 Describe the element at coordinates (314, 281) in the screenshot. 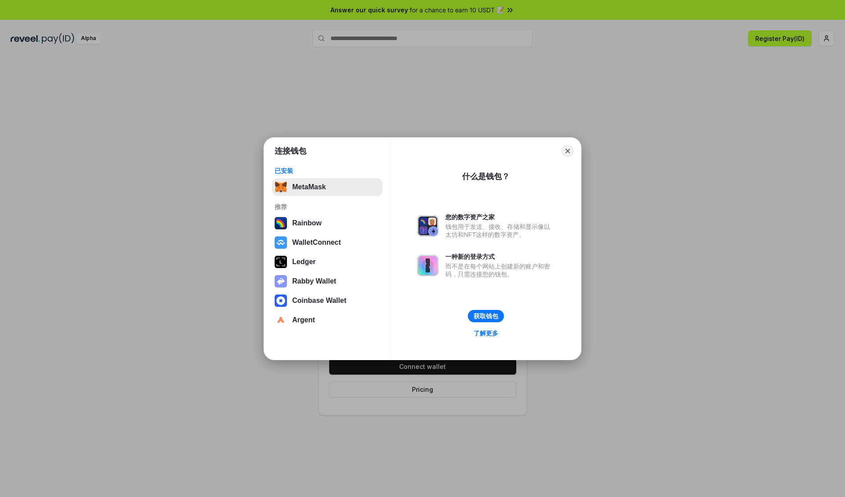

I see `div: Rabby Wallet` at that location.